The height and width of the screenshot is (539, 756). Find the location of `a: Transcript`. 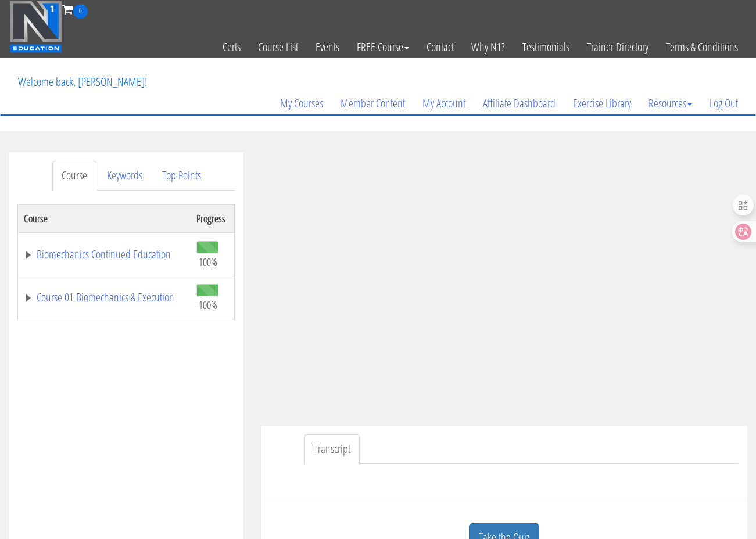

a: Transcript is located at coordinates (331, 449).